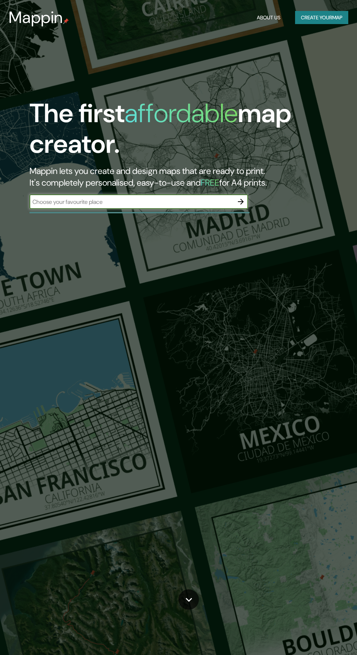  I want to click on h5: FREE, so click(210, 182).